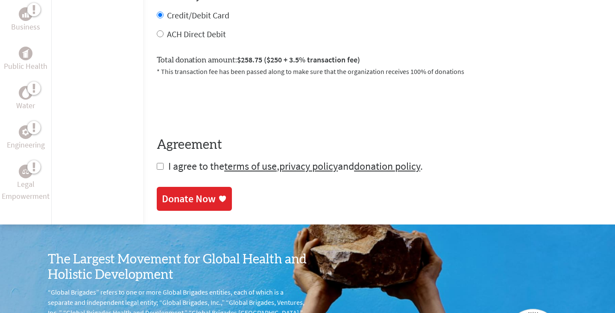 This screenshot has width=615, height=313. I want to click on span: $258.75 ($250 + 3.5% transaction fee), so click(299, 59).